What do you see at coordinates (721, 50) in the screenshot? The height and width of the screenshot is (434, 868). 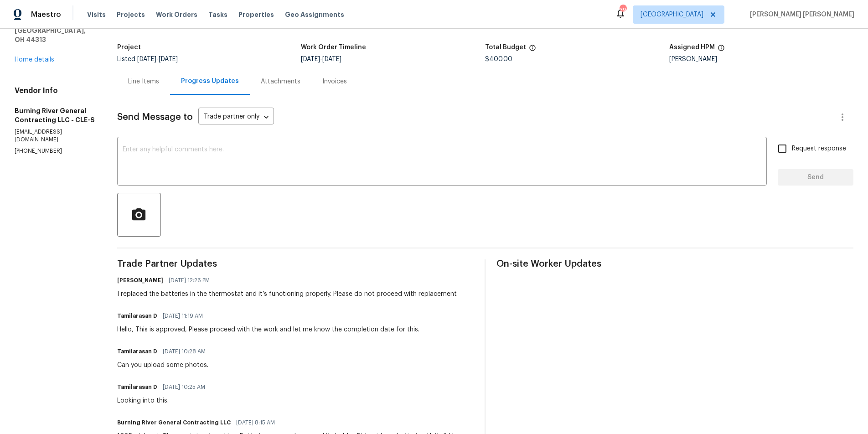 I see `span: The hpm assigned to this work order.` at bounding box center [721, 50].